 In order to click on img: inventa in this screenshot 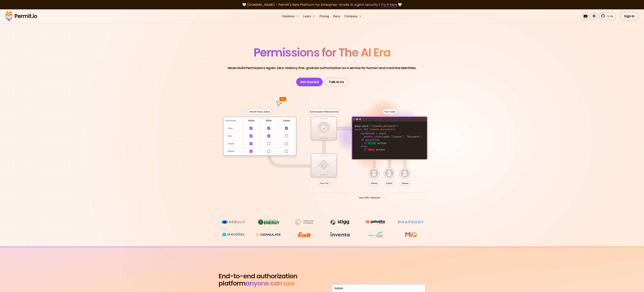, I will do `click(340, 234)`.